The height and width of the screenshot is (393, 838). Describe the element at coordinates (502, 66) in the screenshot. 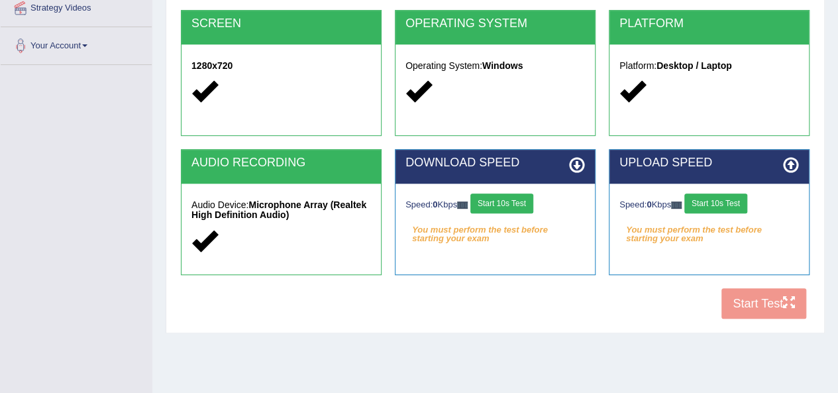

I see `strong: Windows` at that location.